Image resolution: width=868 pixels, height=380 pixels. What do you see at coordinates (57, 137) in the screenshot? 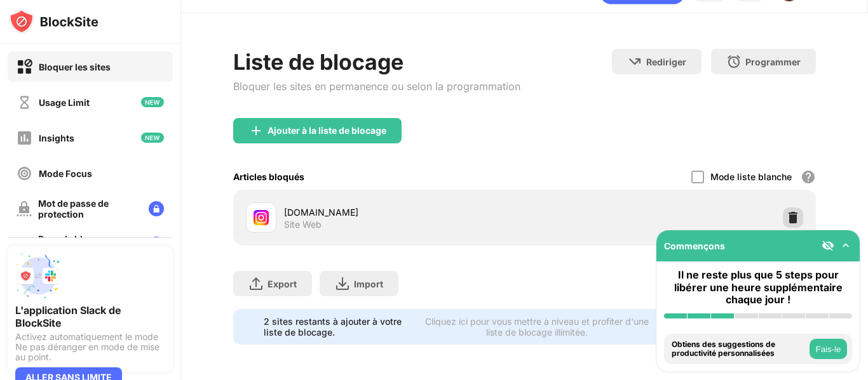
I see `div: Insights` at bounding box center [57, 137].